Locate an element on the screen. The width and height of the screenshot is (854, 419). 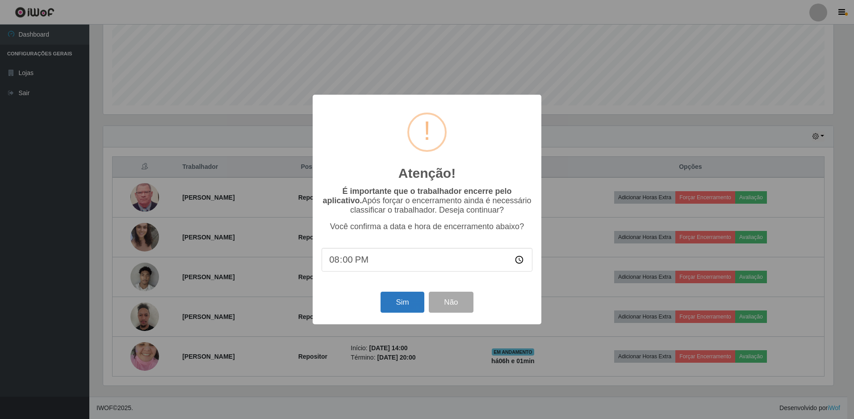
h2: Atenção! is located at coordinates (427, 173).